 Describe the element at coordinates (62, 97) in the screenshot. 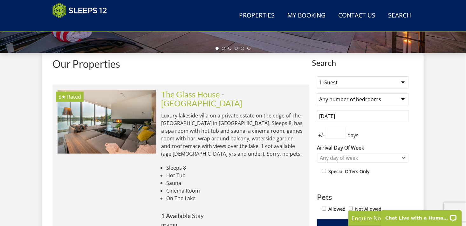

I see `span: The Glass House has a 5 star rating under the Quality in Tourism Scheme` at that location.